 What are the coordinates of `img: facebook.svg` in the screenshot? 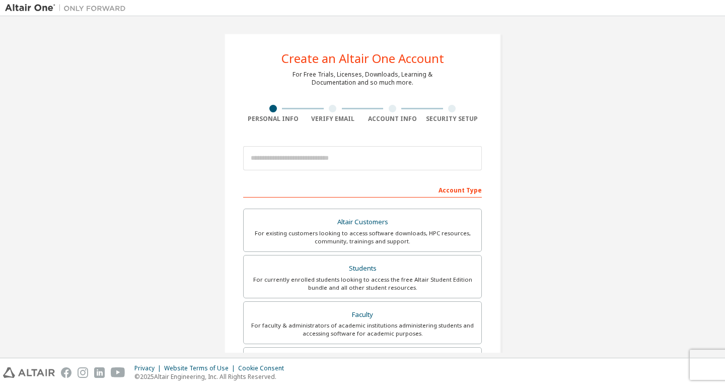 It's located at (66, 372).